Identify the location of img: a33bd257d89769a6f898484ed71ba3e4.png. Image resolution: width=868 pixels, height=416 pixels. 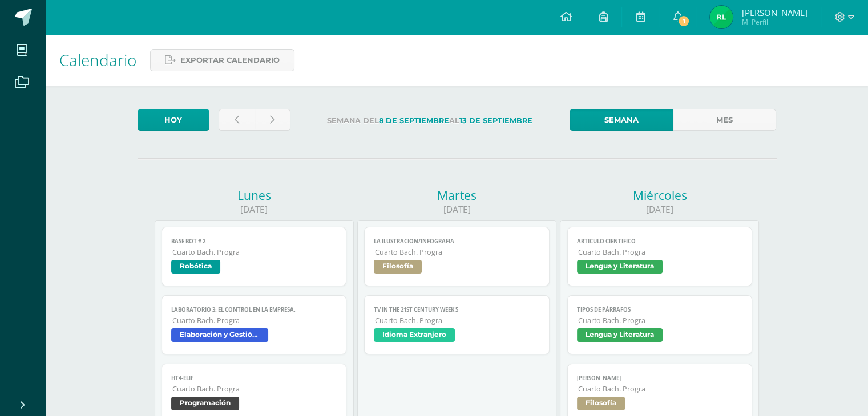
(721, 17).